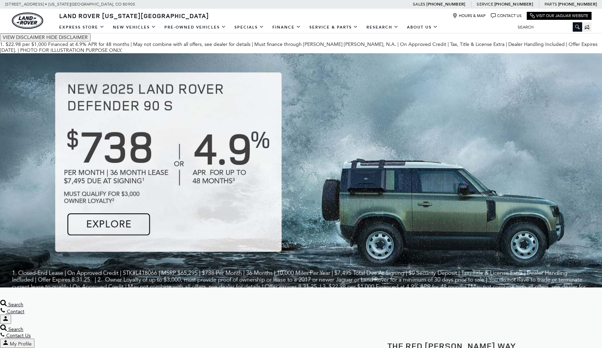 The width and height of the screenshot is (602, 348). What do you see at coordinates (248, 27) in the screenshot?
I see `nav: Main Navigation` at bounding box center [248, 27].